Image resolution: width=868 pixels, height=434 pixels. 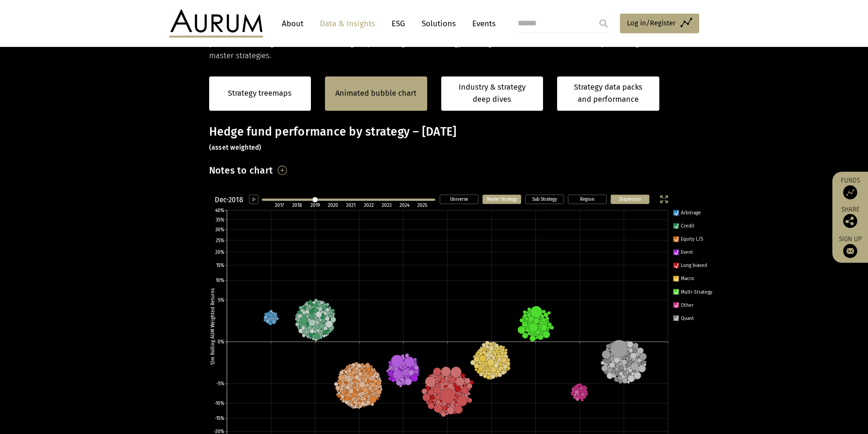 I want to click on input: Submit, so click(x=604, y=24).